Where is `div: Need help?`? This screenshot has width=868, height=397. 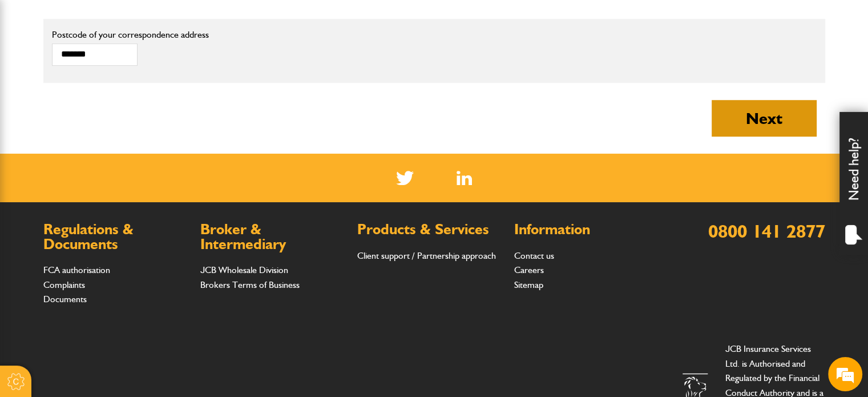 div: Need help? is located at coordinates (853, 183).